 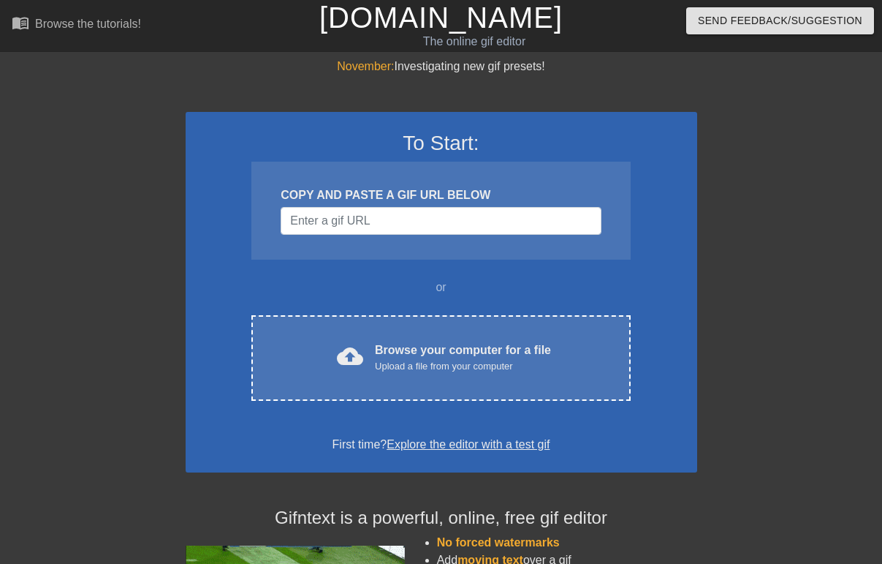 I want to click on a: Explore the editor with a test gif, so click(x=468, y=444).